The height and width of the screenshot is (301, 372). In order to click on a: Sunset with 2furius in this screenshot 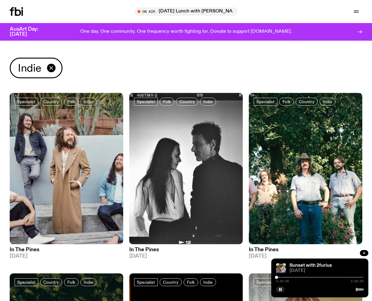, I will do `click(311, 266)`.